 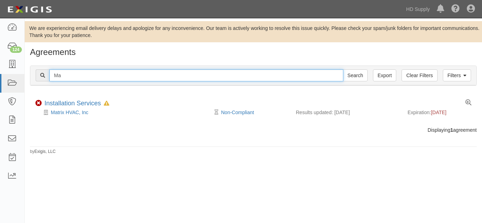 I want to click on div: 124, so click(x=16, y=50).